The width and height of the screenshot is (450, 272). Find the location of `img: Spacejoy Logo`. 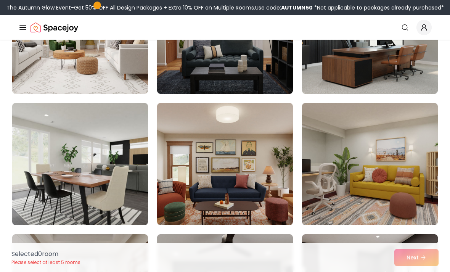

img: Spacejoy Logo is located at coordinates (54, 27).